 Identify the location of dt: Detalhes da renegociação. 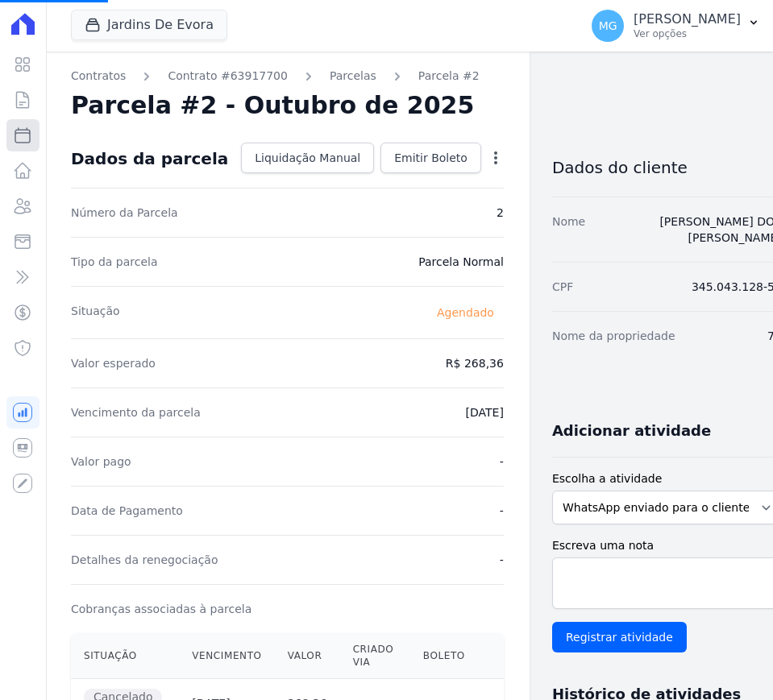
(145, 560).